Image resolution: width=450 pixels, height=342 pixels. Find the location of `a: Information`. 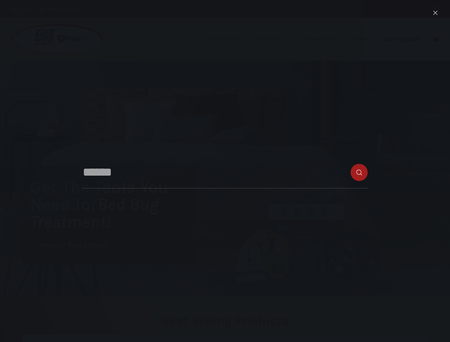

a: Information is located at coordinates (323, 39).